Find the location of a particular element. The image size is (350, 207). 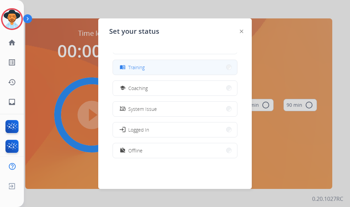

button: Logged In is located at coordinates (175, 130).